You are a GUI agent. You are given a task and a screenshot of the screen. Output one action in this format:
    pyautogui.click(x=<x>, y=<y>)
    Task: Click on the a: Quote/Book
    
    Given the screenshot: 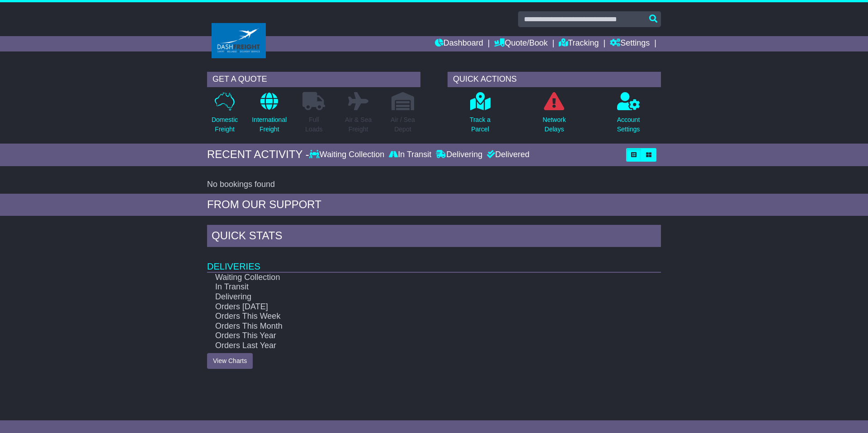 What is the action you would take?
    pyautogui.click(x=521, y=44)
    